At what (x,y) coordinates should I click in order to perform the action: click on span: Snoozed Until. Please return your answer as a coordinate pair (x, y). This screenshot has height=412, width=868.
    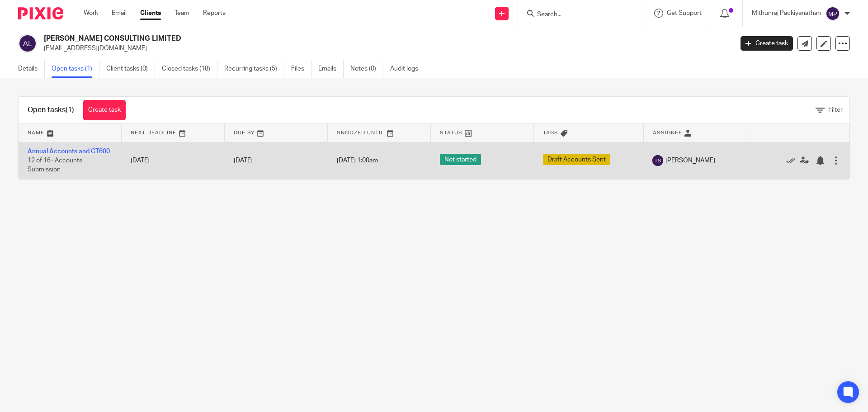
    Looking at the image, I should click on (360, 132).